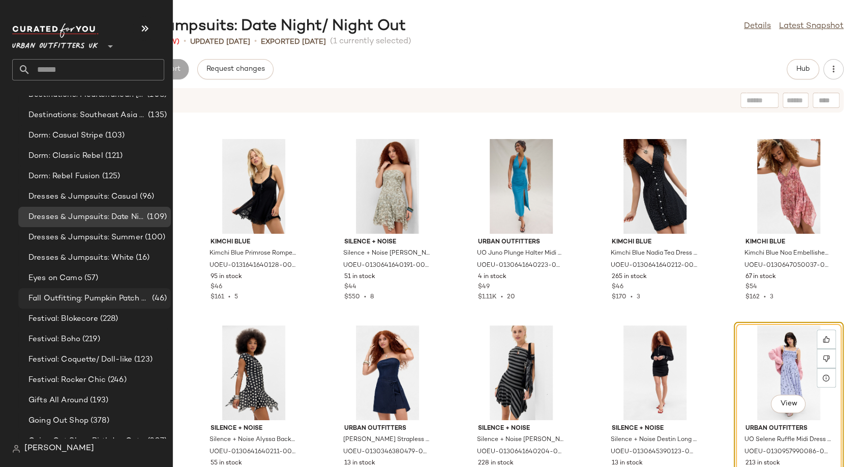 This screenshot has width=868, height=467. Describe the element at coordinates (216, 287) in the screenshot. I see `span: $46` at that location.